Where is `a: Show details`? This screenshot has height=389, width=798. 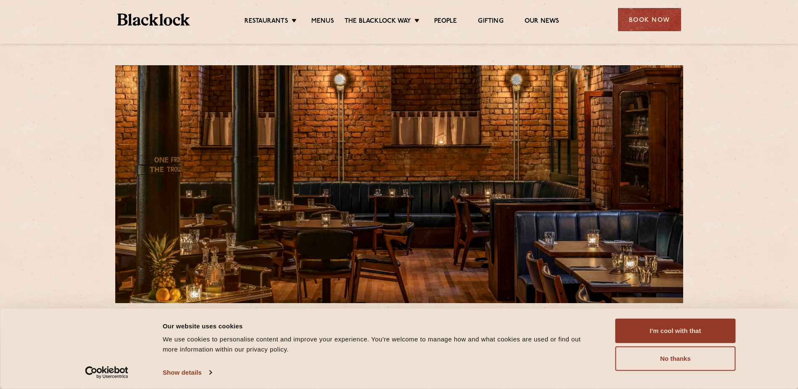 a: Show details is located at coordinates (187, 372).